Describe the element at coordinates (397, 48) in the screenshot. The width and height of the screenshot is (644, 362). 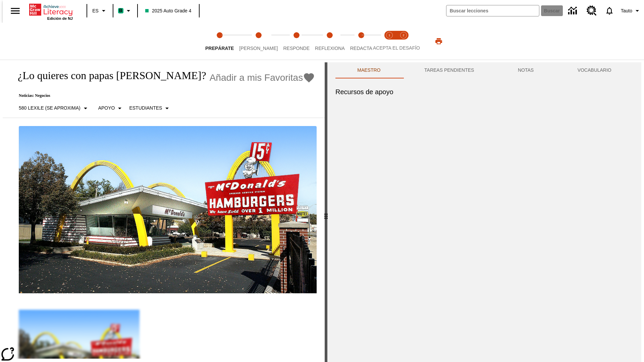
I see `span: ACEPTA EL DESAFÍO` at that location.